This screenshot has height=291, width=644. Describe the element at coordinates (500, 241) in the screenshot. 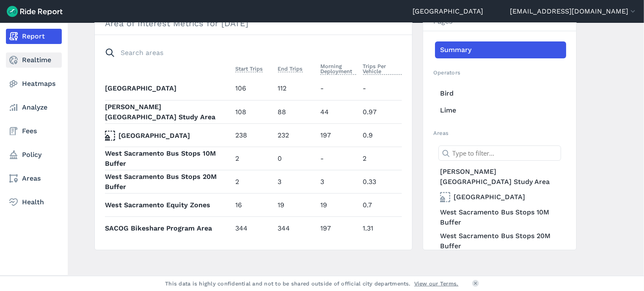

I see `a: West Sacramento Bus Stops 20M Buffer` at that location.